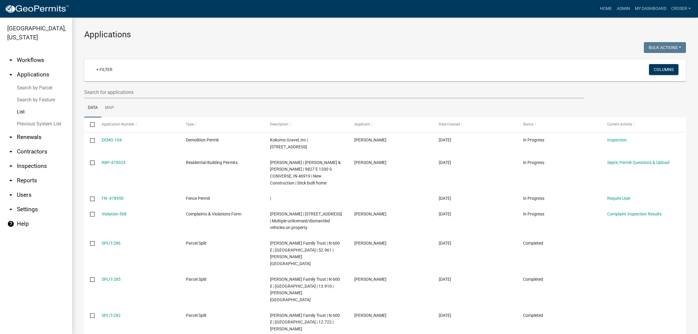  Describe the element at coordinates (370, 214) in the screenshot. I see `span: Brooklyn Thomas` at that location.